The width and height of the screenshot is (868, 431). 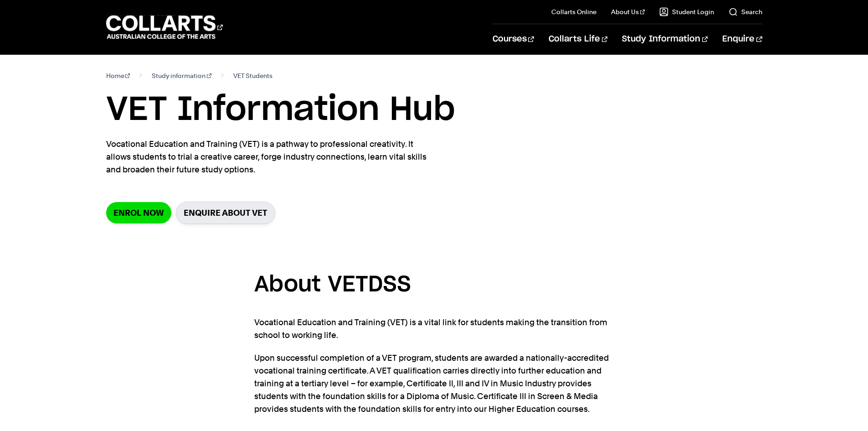 I want to click on a: About Us, so click(x=628, y=12).